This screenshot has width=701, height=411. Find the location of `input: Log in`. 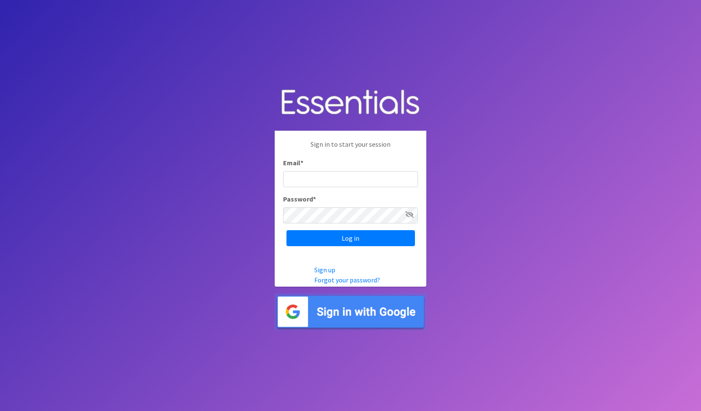

input: Log in is located at coordinates (350, 238).